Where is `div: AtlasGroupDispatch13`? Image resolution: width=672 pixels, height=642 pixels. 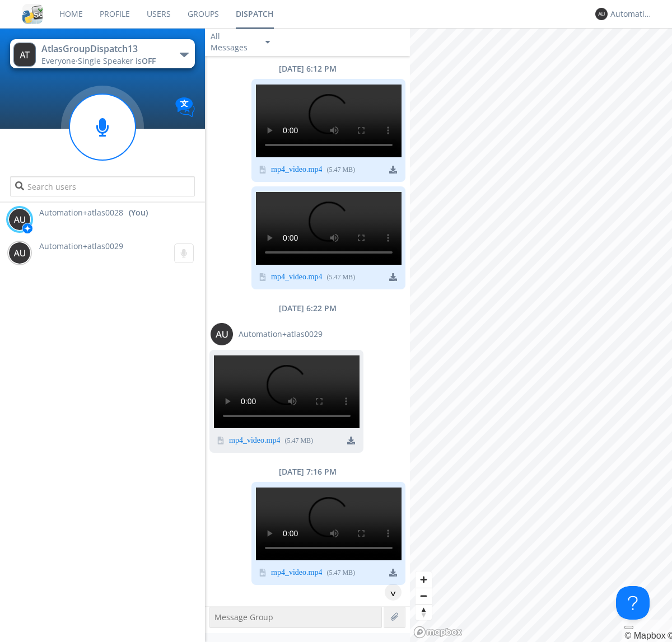 div: AtlasGroupDispatch13 is located at coordinates (104, 49).